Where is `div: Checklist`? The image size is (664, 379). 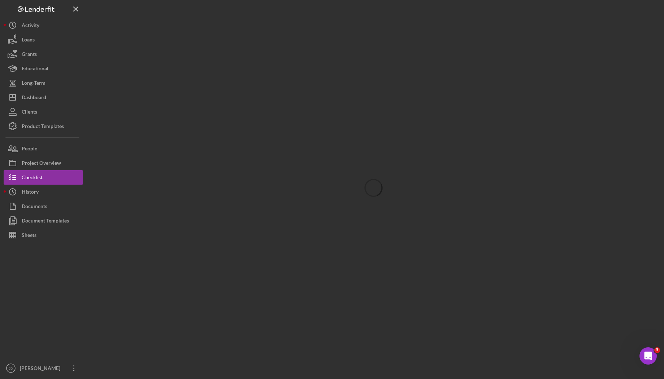
div: Checklist is located at coordinates (32, 178).